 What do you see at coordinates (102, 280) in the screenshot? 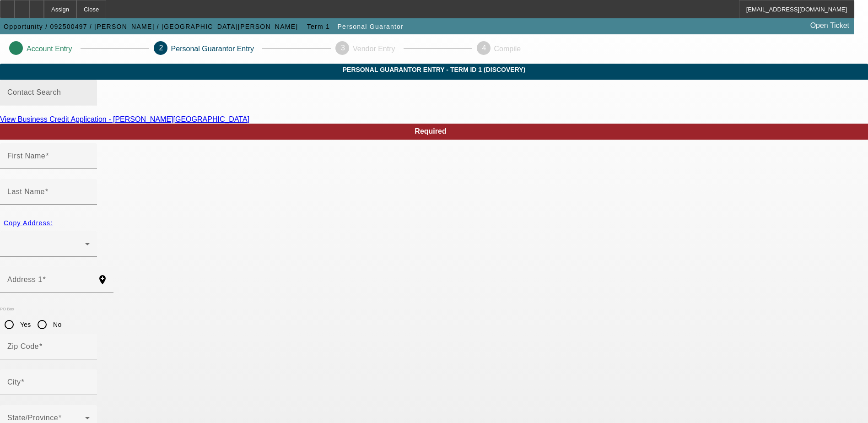
I see `mat-icon: add_location` at bounding box center [102, 280].